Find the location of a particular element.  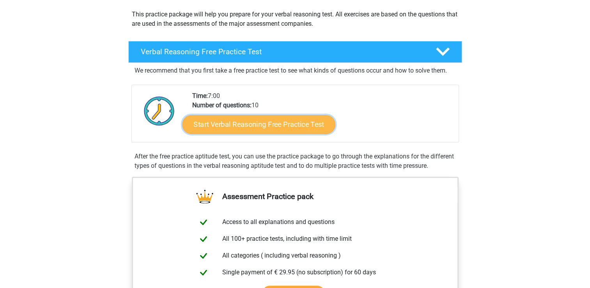

p: We recommend that you first take a free practice test to see what kinds of questions occur and ho... is located at coordinates (295, 71).